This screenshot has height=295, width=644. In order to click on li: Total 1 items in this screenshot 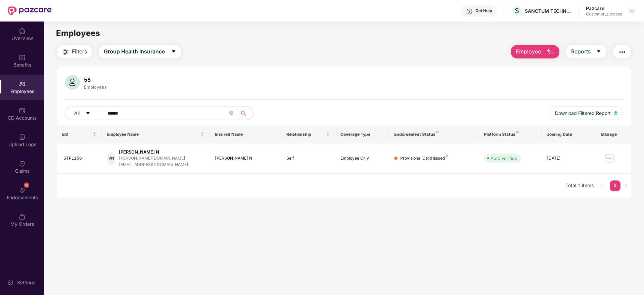, I will do `click(579, 186)`.